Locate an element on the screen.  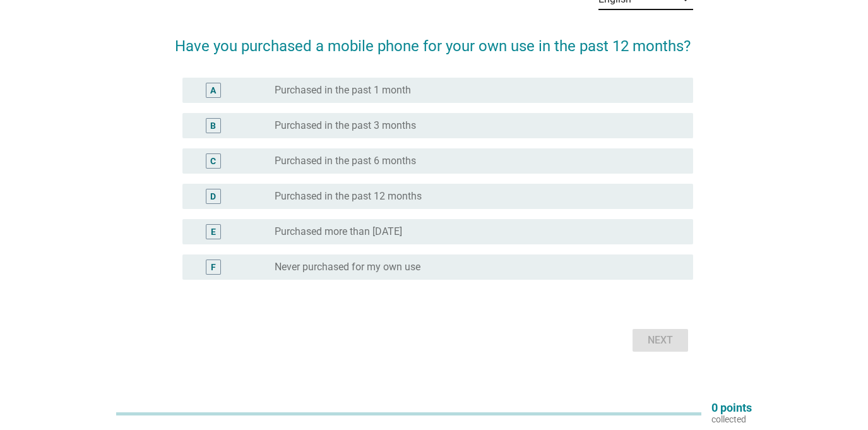
label: Purchased in the past 1 month is located at coordinates (343, 90).